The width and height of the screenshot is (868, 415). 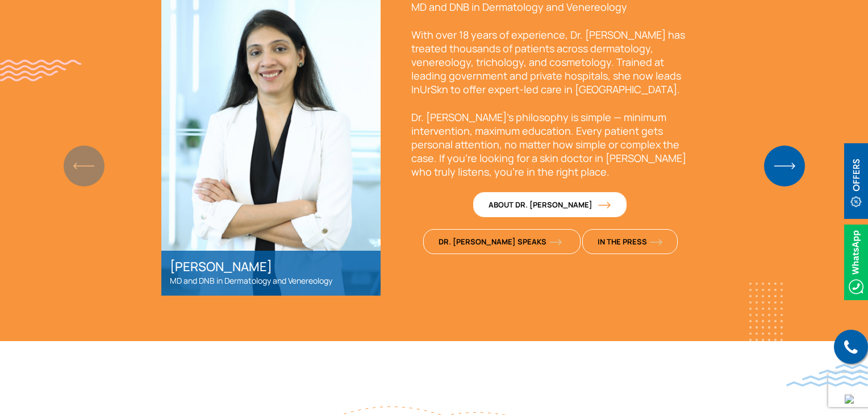 I want to click on img: BlueNextArrow, so click(x=785, y=166).